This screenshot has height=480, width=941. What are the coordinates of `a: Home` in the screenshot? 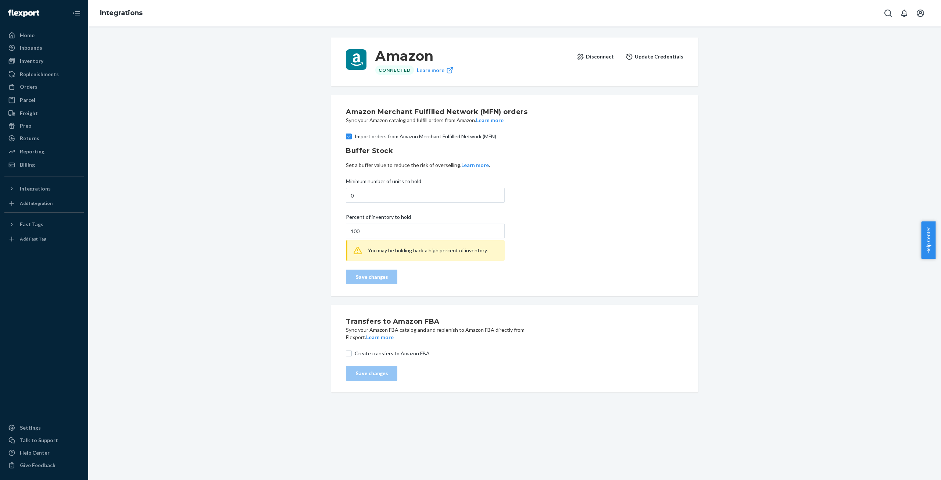 It's located at (44, 35).